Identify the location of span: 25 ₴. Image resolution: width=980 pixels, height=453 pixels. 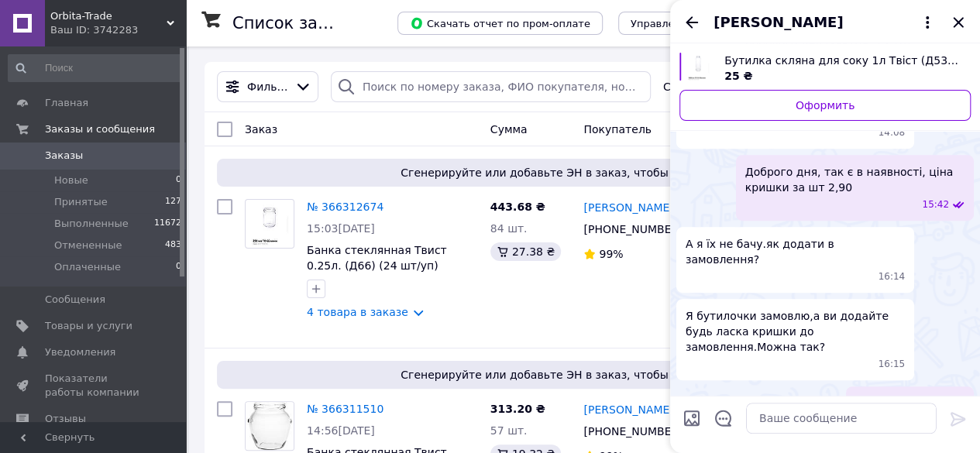
(738, 76).